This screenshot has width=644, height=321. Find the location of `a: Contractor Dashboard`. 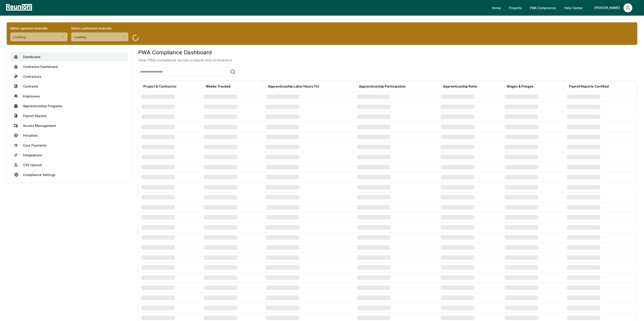

a: Contractor Dashboard is located at coordinates (69, 66).